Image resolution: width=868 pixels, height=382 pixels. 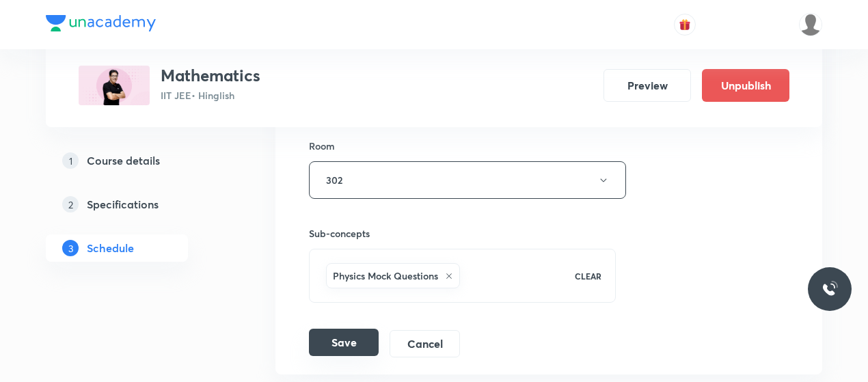 What do you see at coordinates (71, 161) in the screenshot?
I see `p: 1` at bounding box center [71, 161].